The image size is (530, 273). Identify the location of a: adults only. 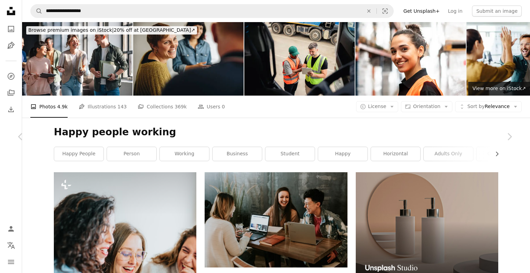
(448, 154).